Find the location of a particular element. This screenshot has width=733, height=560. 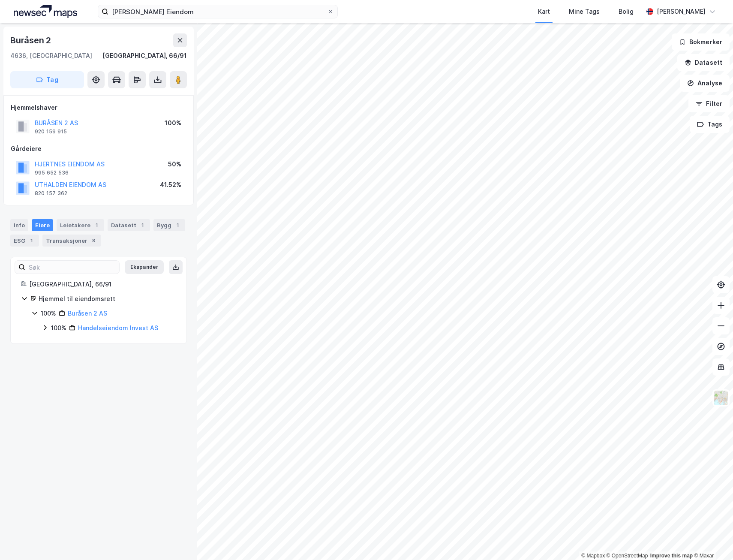

a: Mapbox is located at coordinates (593, 556).